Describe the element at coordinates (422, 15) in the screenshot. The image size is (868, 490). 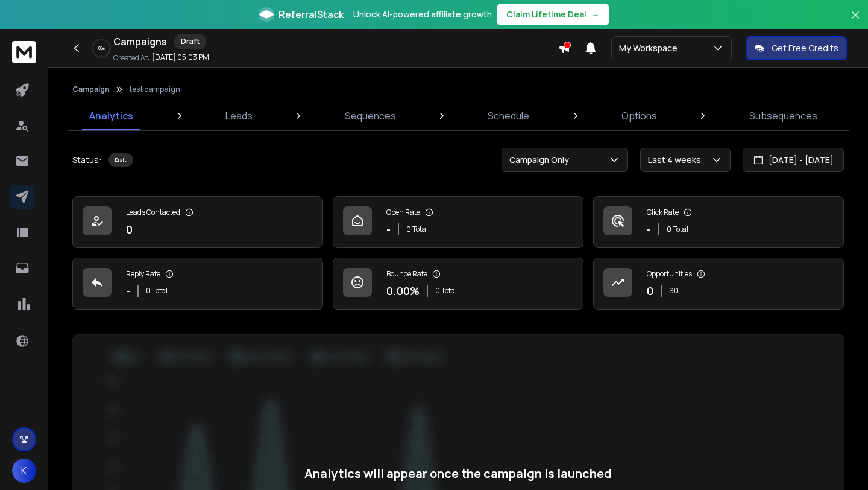
I see `p: Unlock AI-powered affiliate growth` at that location.